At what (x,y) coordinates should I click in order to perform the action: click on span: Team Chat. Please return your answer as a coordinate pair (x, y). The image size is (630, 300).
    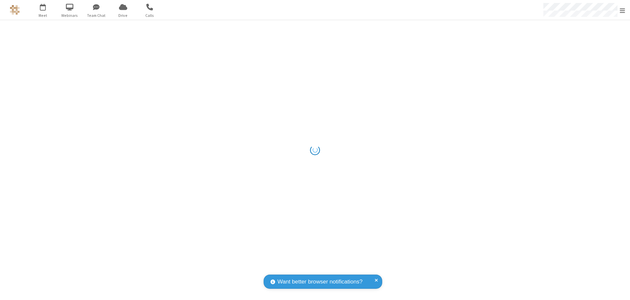
    Looking at the image, I should click on (96, 15).